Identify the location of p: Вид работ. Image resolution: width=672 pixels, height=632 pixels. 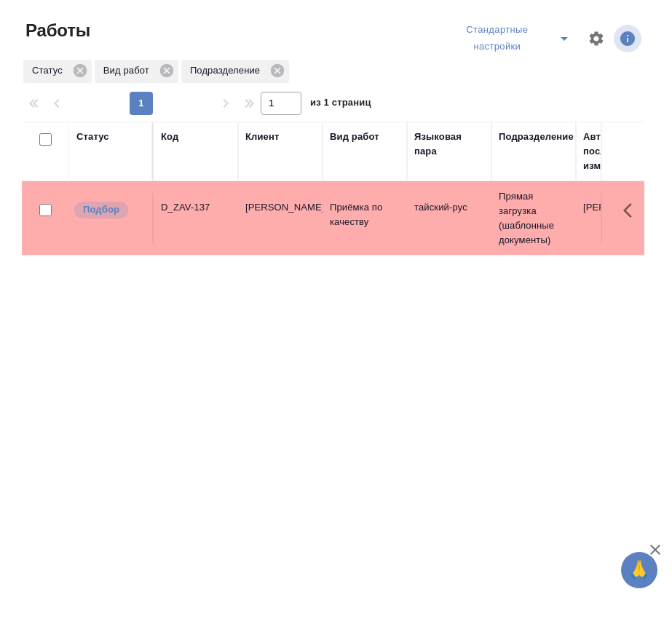
(129, 71).